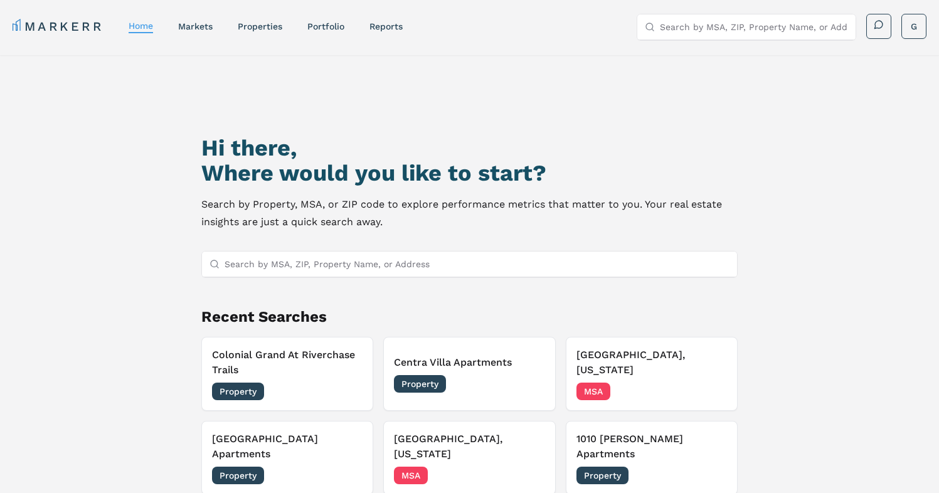  Describe the element at coordinates (287, 362) in the screenshot. I see `h3: Colonial Grand At Riverchase Trails` at that location.